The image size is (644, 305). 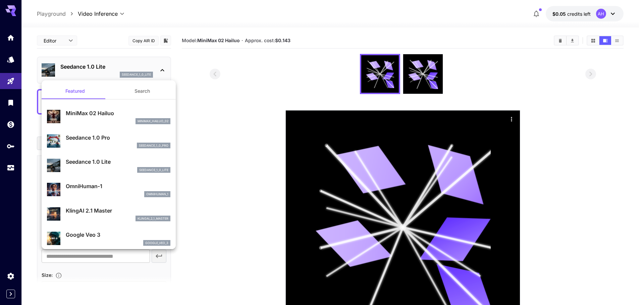 I want to click on p: klingai_2_1_master, so click(x=153, y=219).